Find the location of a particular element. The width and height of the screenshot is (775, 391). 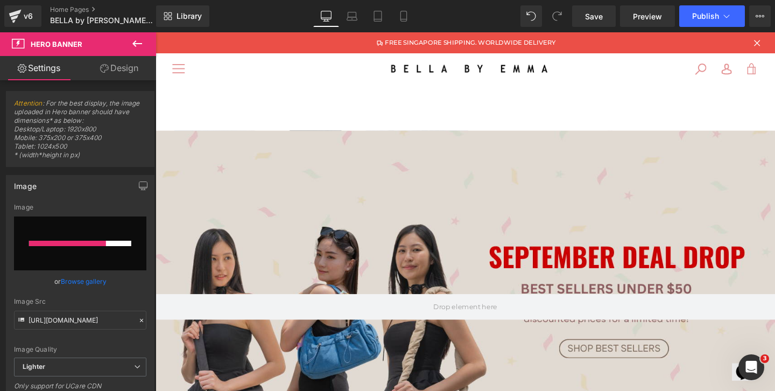

span: 3 is located at coordinates (765, 359).